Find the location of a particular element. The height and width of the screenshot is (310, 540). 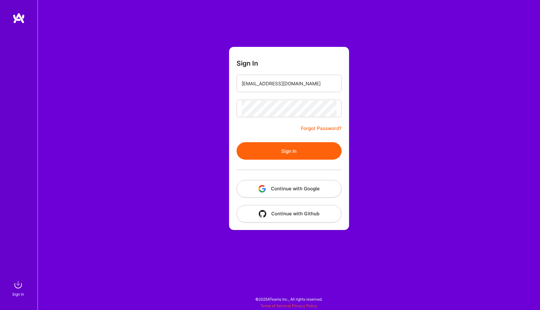

img: logo is located at coordinates (19, 18).